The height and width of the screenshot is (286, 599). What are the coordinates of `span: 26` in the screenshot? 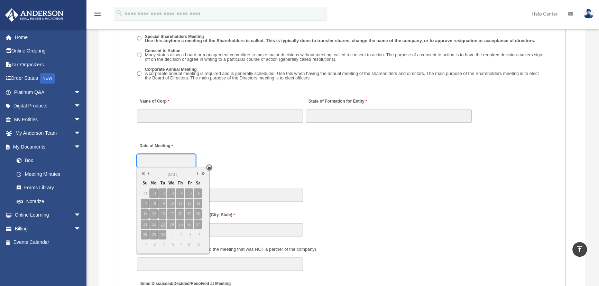 It's located at (189, 225).